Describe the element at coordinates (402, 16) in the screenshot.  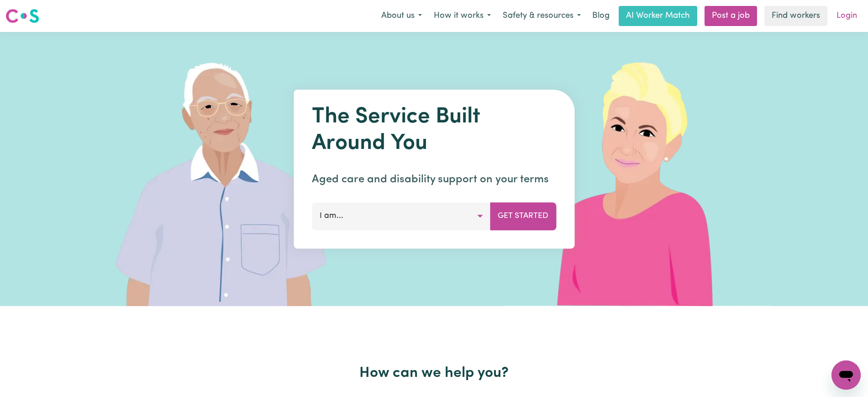
I see `button: About us` at that location.